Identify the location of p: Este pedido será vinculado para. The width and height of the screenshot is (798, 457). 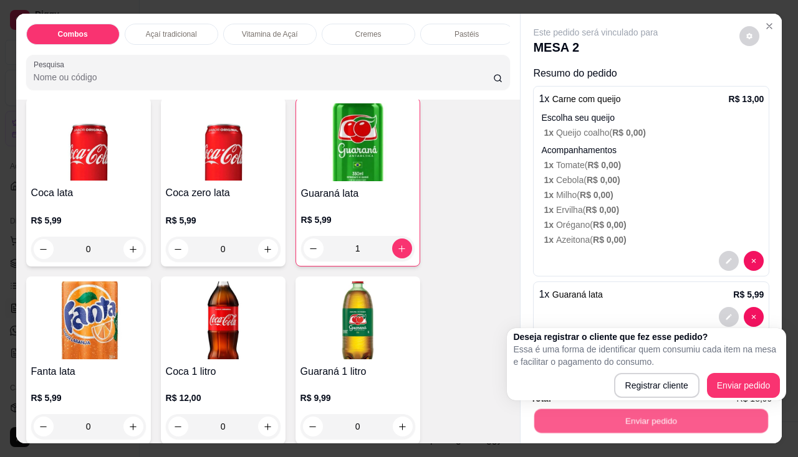
(595, 32).